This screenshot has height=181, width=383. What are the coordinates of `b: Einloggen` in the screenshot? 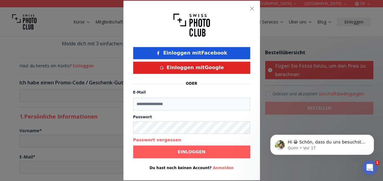 It's located at (191, 152).